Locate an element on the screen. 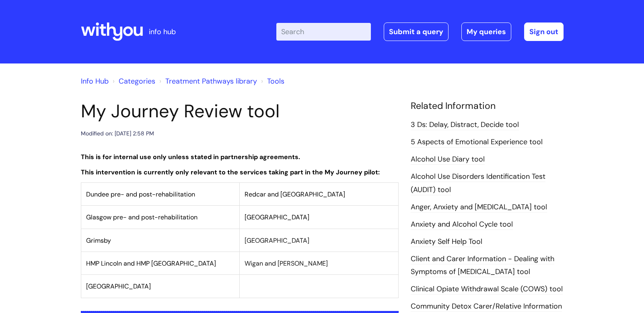  h1: My Journey Review tool is located at coordinates (240, 111).